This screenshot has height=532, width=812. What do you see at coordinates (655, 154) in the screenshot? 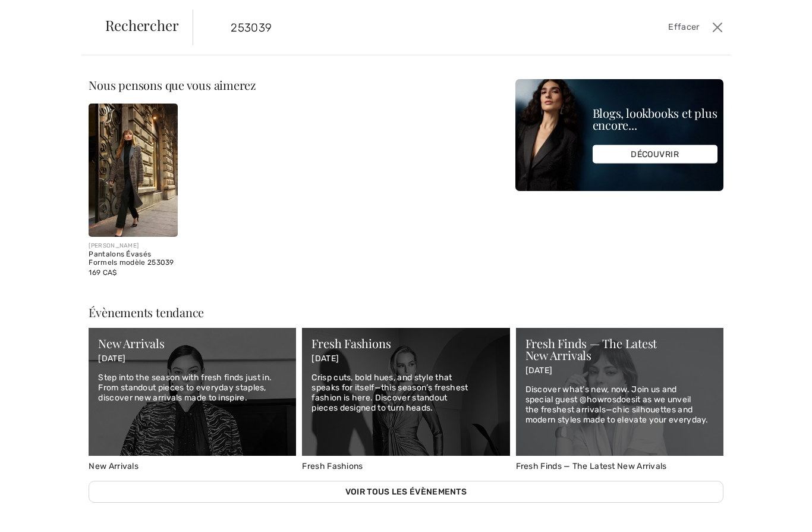
I see `div: DÉCOUVRIR` at bounding box center [655, 154].